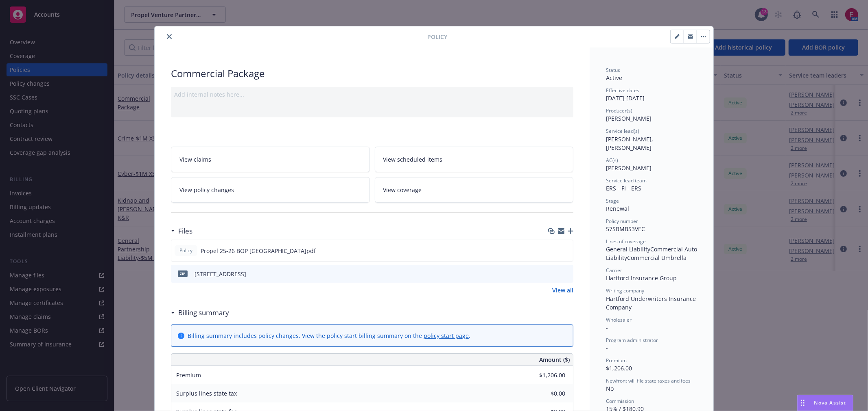 Image resolution: width=868 pixels, height=411 pixels. What do you see at coordinates (403, 189) in the screenshot?
I see `span: View coverage` at bounding box center [403, 189].